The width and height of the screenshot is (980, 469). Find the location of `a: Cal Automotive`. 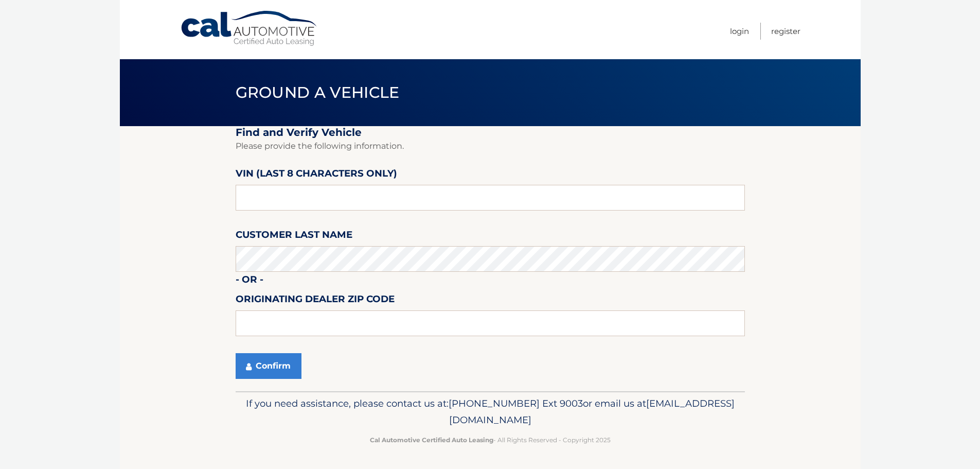

a: Cal Automotive is located at coordinates (250, 28).